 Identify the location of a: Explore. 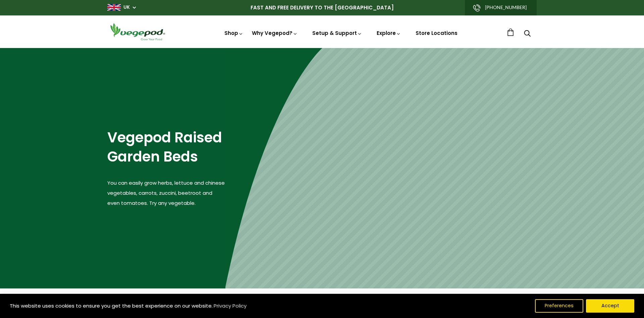
(389, 33).